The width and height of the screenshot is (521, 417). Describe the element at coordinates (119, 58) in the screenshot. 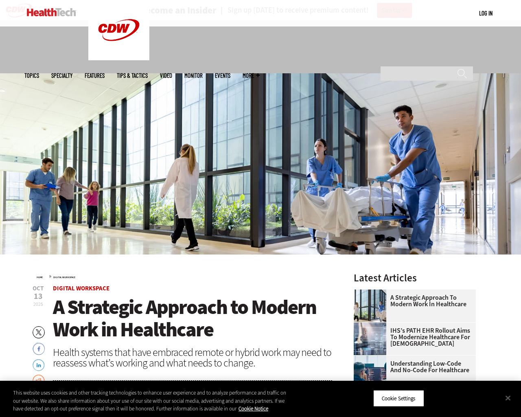

I see `a: CDW` at that location.